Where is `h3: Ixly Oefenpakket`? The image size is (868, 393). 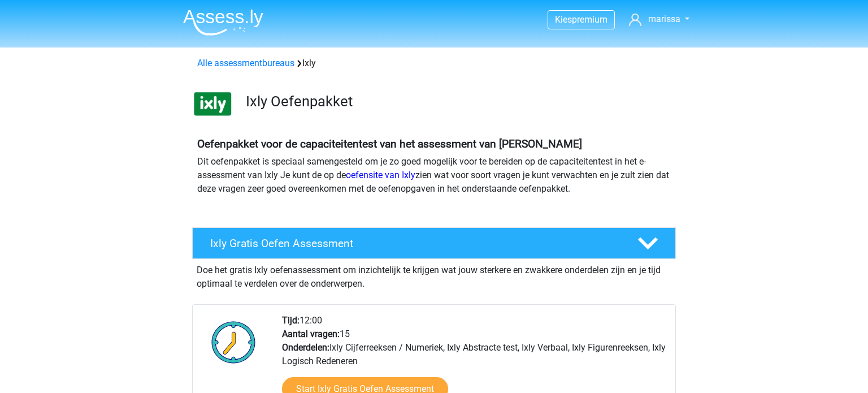
h3: Ixly Oefenpakket is located at coordinates (456, 101).